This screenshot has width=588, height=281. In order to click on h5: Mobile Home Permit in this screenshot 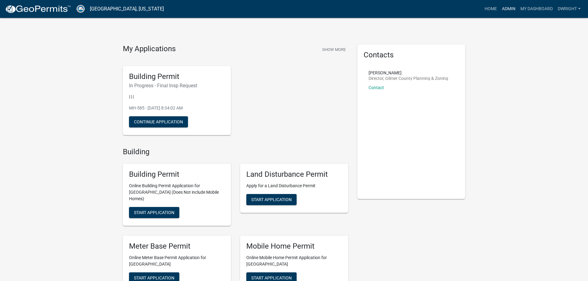, I will do `click(294, 246)`.